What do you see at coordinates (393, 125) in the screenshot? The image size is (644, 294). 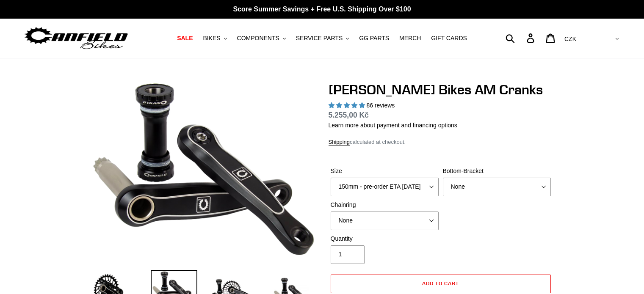 I see `a: Learn more about payment and financing options` at bounding box center [393, 125].